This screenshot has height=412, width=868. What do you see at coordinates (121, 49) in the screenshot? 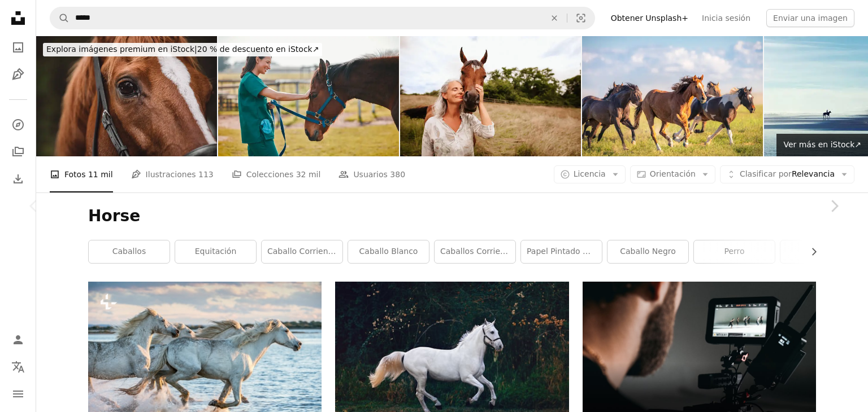
I see `span: Explora imágenes premium en iStock |` at bounding box center [121, 49].